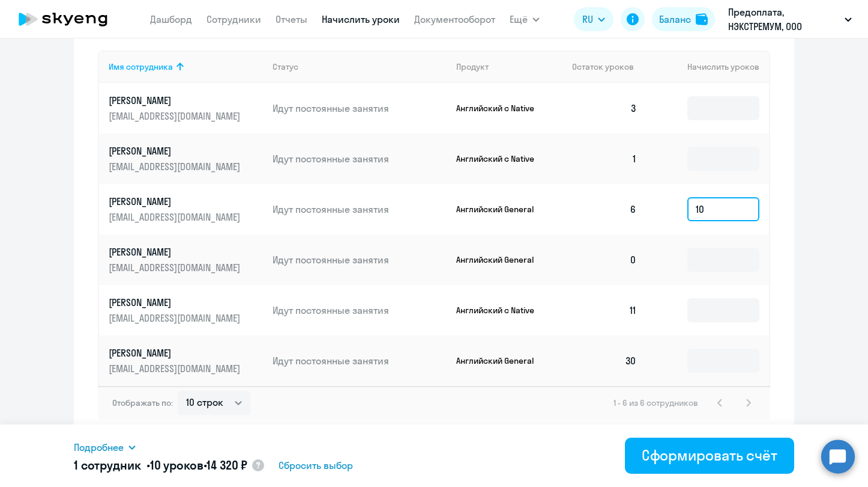 This screenshot has width=868, height=487. I want to click on th: Начислить уроков, so click(708, 67).